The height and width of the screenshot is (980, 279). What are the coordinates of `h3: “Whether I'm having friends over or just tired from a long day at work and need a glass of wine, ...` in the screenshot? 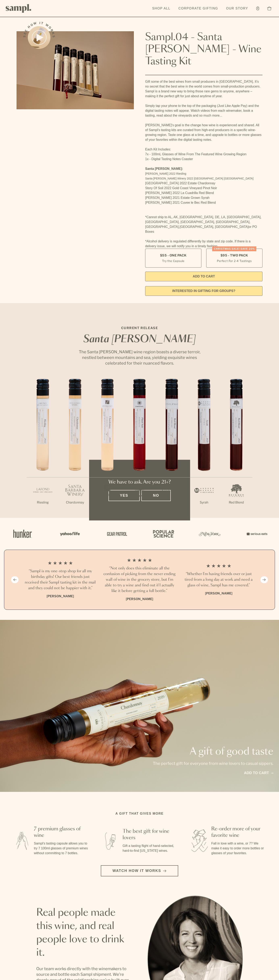 It's located at (218, 580).